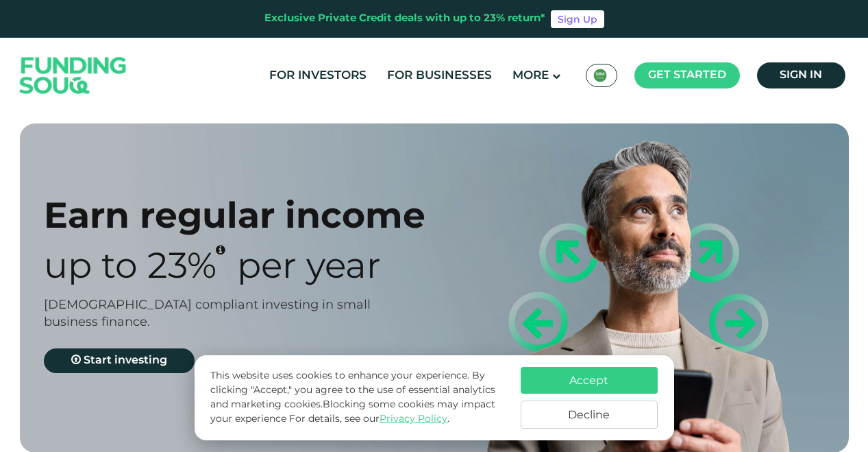  Describe the element at coordinates (578, 19) in the screenshot. I see `a: Sign Up` at that location.